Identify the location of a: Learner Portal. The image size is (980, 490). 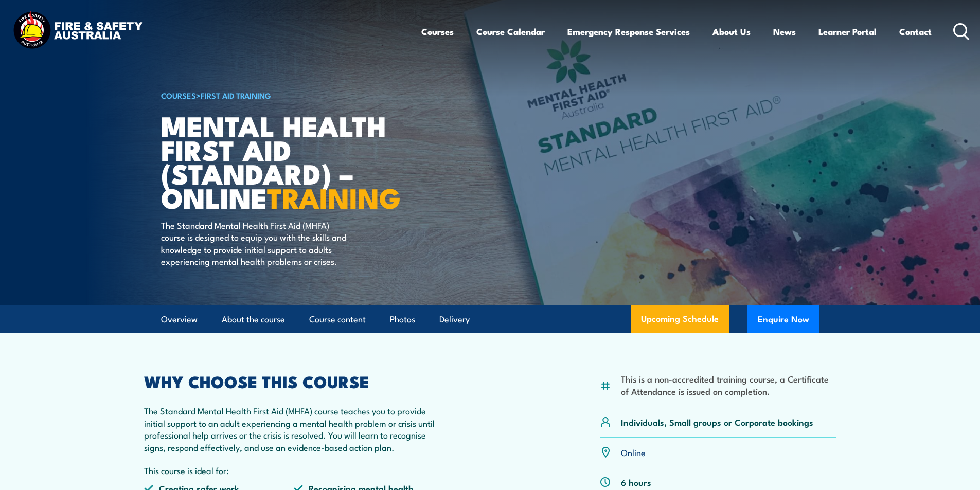
(847, 31).